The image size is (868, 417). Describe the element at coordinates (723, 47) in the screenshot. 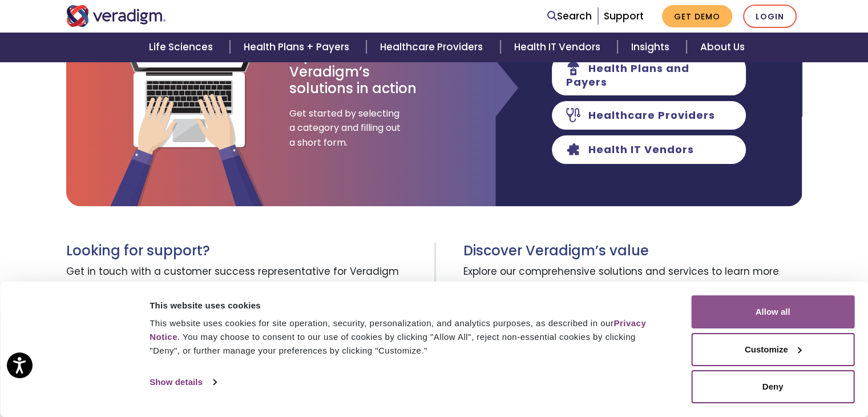

I see `a: About Us` at that location.